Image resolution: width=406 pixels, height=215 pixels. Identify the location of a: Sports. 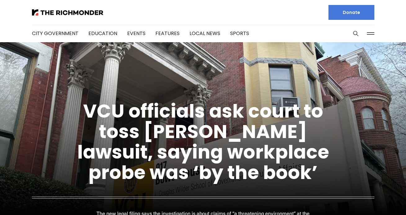
(239, 33).